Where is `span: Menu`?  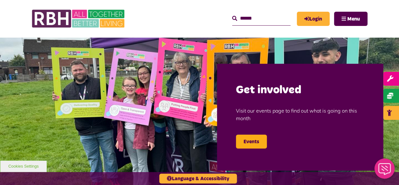
span: Menu is located at coordinates (354, 19).